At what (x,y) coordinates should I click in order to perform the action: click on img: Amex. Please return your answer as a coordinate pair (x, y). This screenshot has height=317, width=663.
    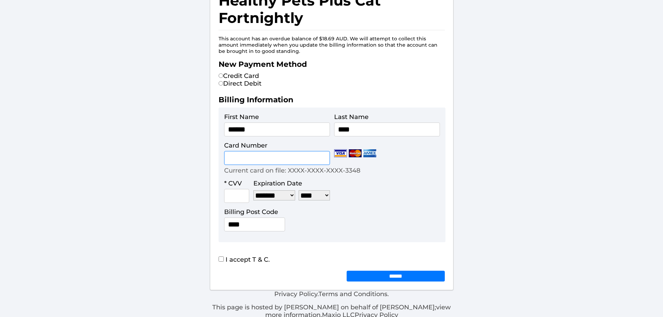
    Looking at the image, I should click on (370, 153).